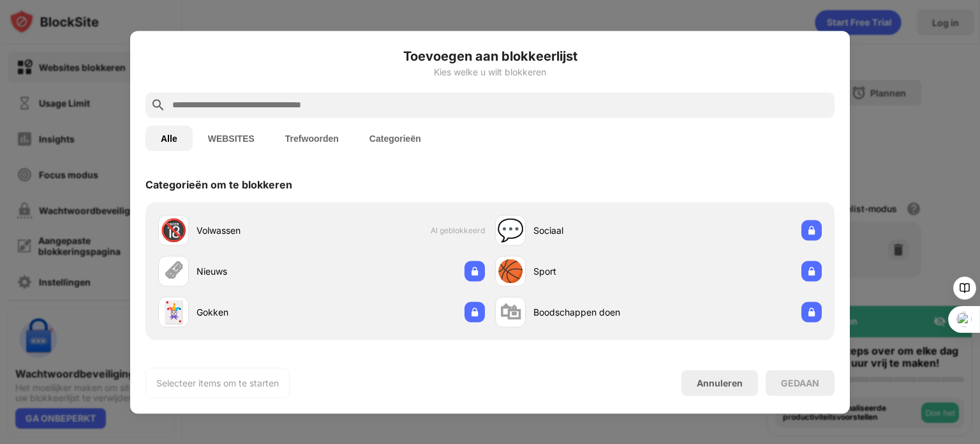 The height and width of the screenshot is (444, 980). I want to click on div: Nieuws, so click(259, 271).